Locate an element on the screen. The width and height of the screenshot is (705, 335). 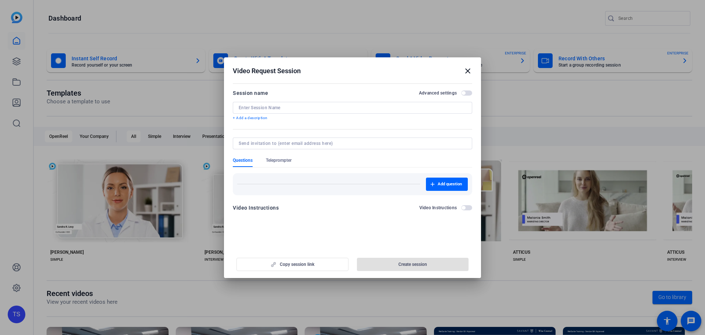
div: Video Request Session is located at coordinates (353, 71).